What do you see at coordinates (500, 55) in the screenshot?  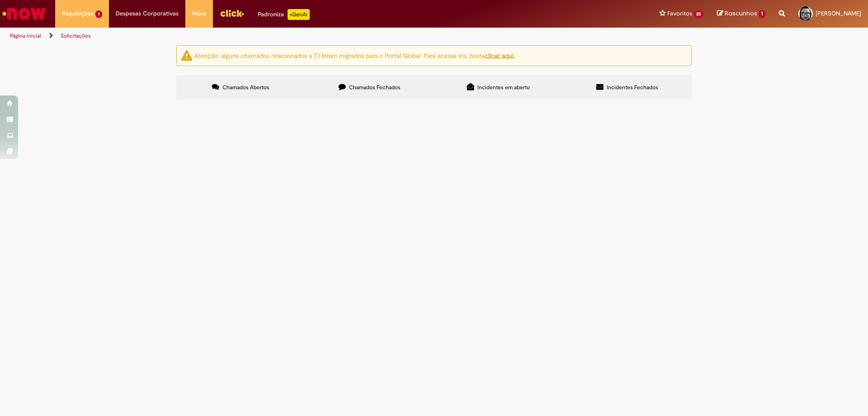 I see `a: clicar aqui.` at bounding box center [500, 55].